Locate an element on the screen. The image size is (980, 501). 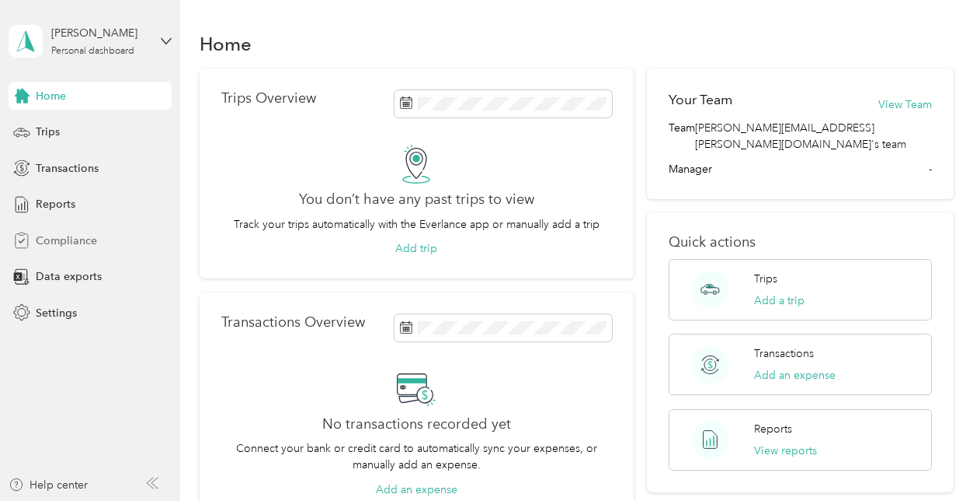
h2: You don’t have any past trips to view is located at coordinates (417, 199).